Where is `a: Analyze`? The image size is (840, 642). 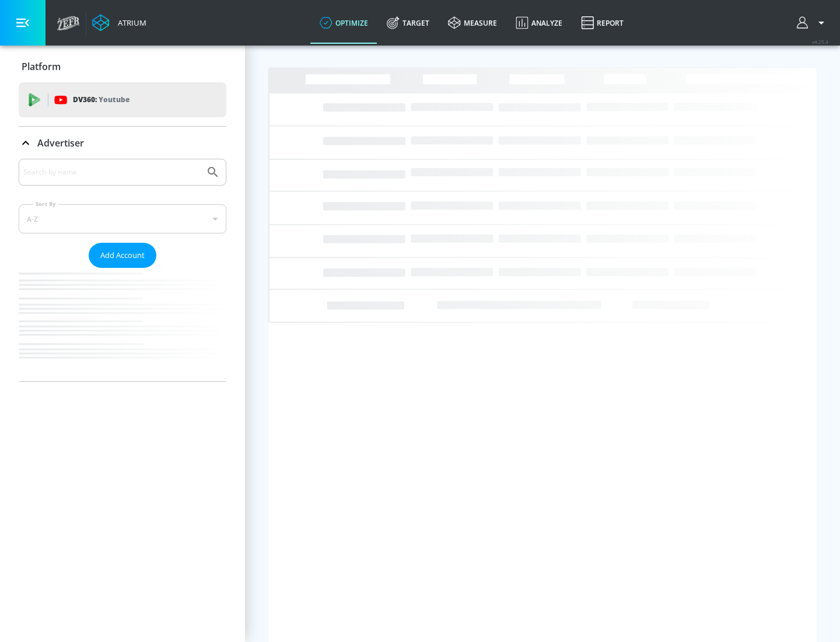
a: Analyze is located at coordinates (539, 22).